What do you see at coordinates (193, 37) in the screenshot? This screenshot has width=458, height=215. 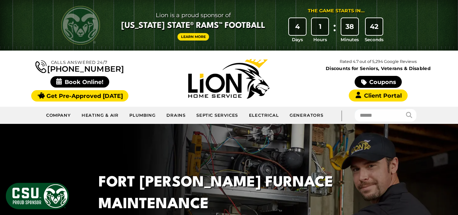 I see `a: Learn More` at bounding box center [193, 37].